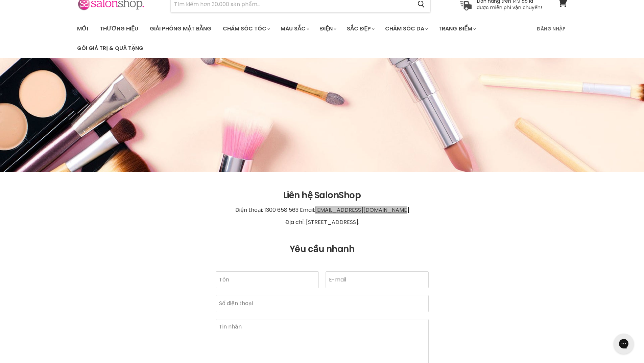 The image size is (644, 363). Describe the element at coordinates (110, 48) in the screenshot. I see `font: Gói giá trị & Quà tặng` at that location.